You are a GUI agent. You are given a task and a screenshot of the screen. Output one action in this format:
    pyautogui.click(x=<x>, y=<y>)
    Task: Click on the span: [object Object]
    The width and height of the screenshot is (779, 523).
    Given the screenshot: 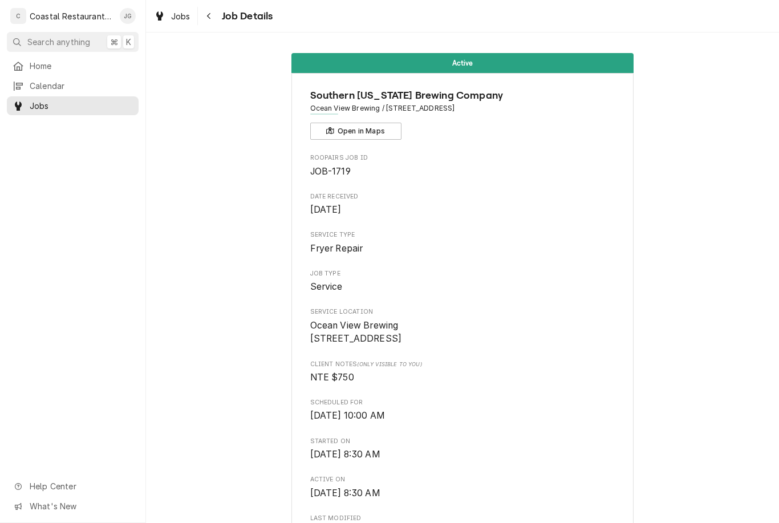 What is the action you would take?
    pyautogui.click(x=463, y=378)
    